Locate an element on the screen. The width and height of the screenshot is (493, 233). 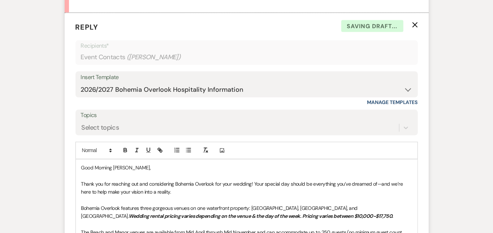
div: Event Contacts is located at coordinates (247, 57).